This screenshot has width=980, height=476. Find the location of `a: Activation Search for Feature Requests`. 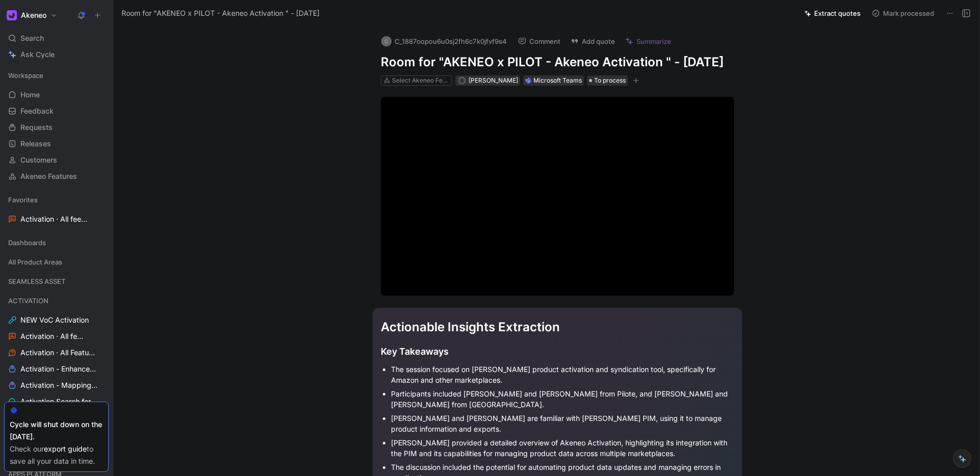

a: Activation Search for Feature Requests is located at coordinates (56, 402).